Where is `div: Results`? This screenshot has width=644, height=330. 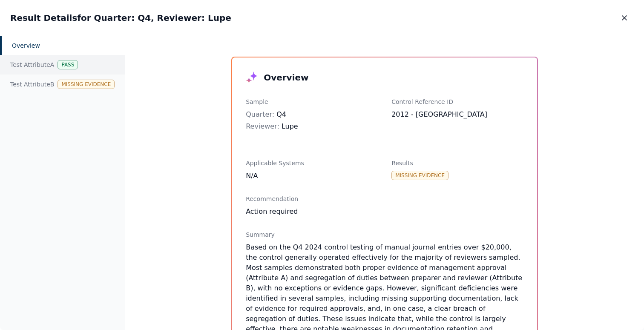
div: Results is located at coordinates (458, 163).